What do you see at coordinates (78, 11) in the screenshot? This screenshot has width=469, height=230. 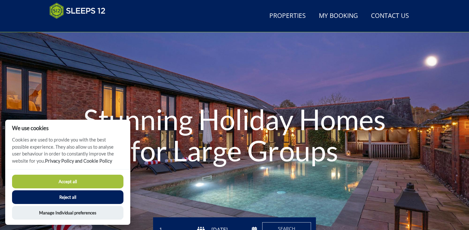 I see `img: Sleeps 12` at bounding box center [78, 11].